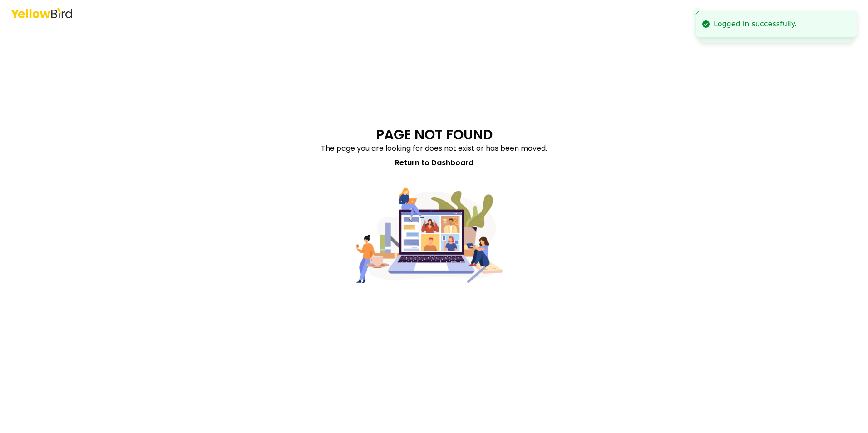  What do you see at coordinates (755, 24) in the screenshot?
I see `div: Logged in successfully.` at bounding box center [755, 24].